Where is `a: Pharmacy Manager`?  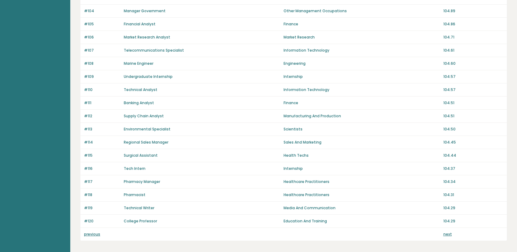
a: Pharmacy Manager is located at coordinates (142, 181).